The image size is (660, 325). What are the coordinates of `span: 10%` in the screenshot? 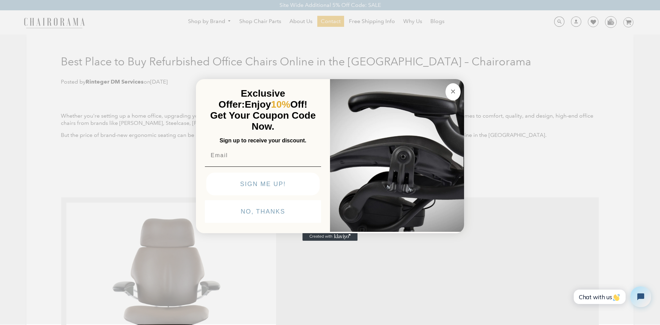 It's located at (280, 104).